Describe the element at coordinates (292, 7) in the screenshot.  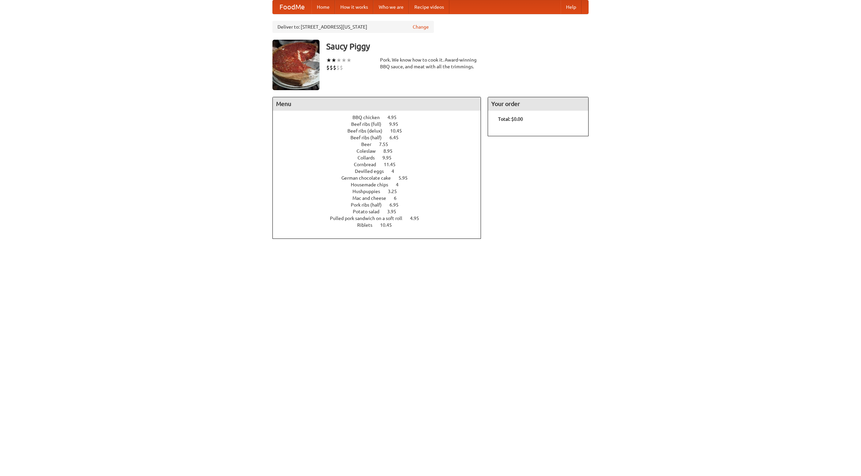
I see `a: FoodMe` at that location.